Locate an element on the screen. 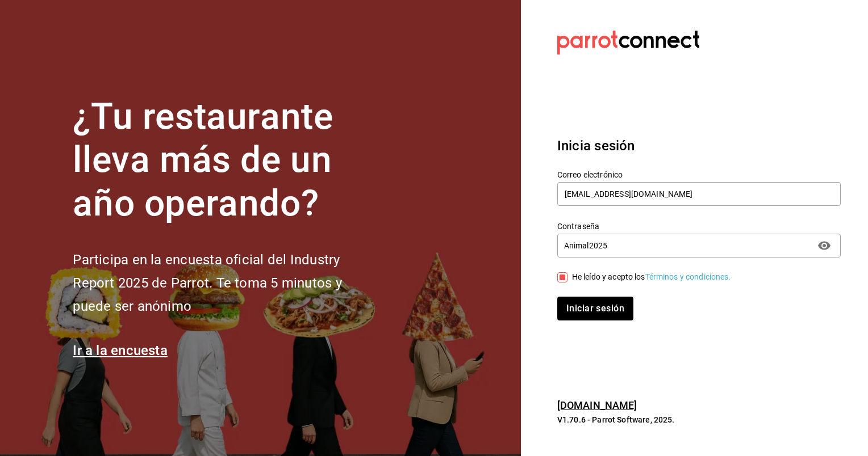 This screenshot has width=868, height=456. label: Correo electrónico is located at coordinates (699, 174).